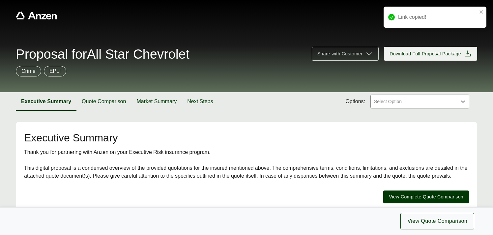  Describe the element at coordinates (438, 221) in the screenshot. I see `span: View Quote Comparison` at that location.